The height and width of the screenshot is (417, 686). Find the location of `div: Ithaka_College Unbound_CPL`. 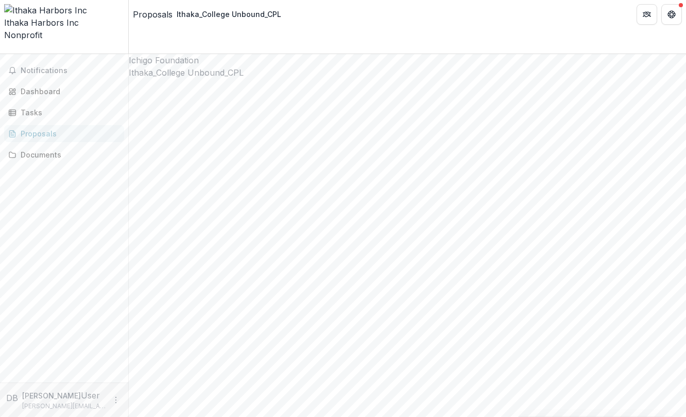

div: Ithaka_College Unbound_CPL is located at coordinates (229, 14).